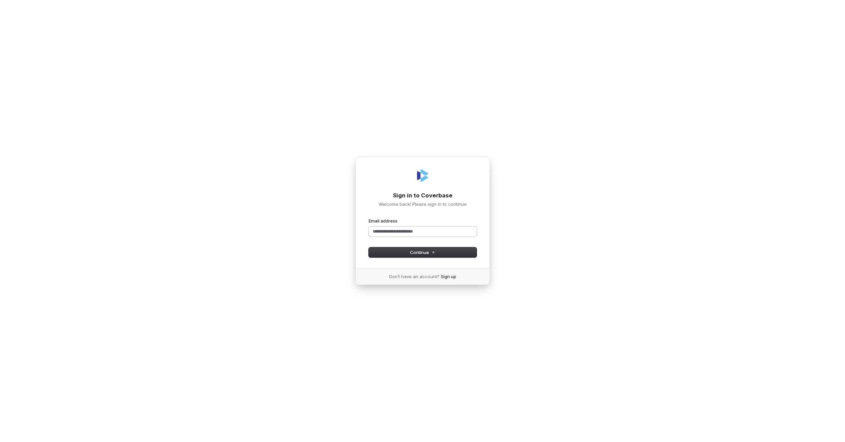 Image resolution: width=845 pixels, height=442 pixels. I want to click on img: Coverbase, so click(422, 176).